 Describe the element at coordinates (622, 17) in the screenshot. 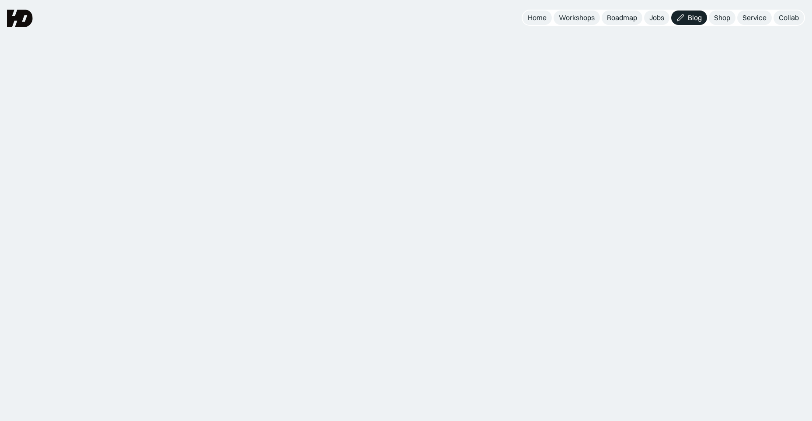

I see `a: Roadmap` at that location.